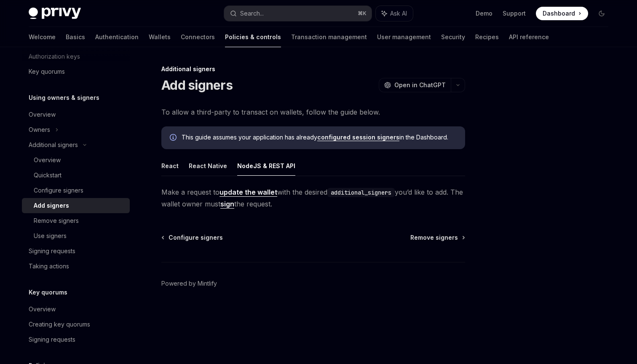 The width and height of the screenshot is (637, 364). I want to click on span: Dashboard, so click(559, 13).